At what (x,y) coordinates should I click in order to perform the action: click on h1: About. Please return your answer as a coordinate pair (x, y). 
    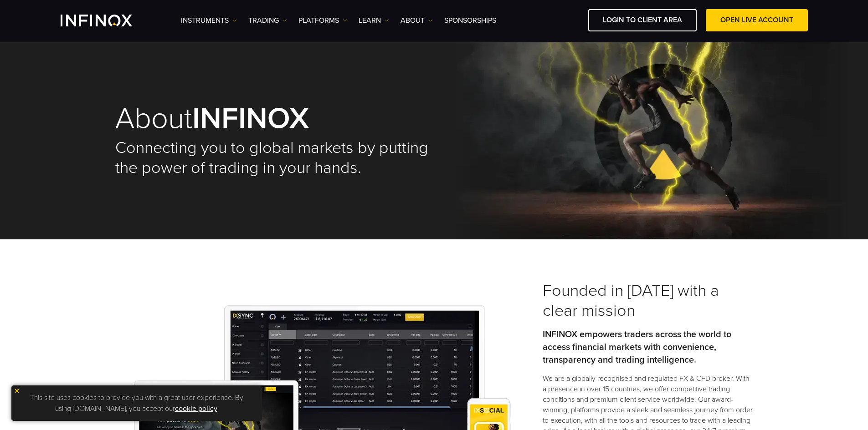
    Looking at the image, I should click on (274, 118).